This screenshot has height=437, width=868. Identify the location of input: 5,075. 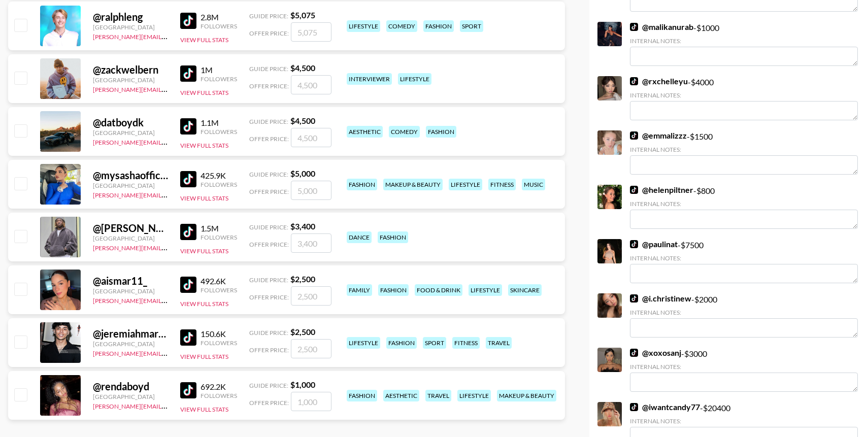
(311, 32).